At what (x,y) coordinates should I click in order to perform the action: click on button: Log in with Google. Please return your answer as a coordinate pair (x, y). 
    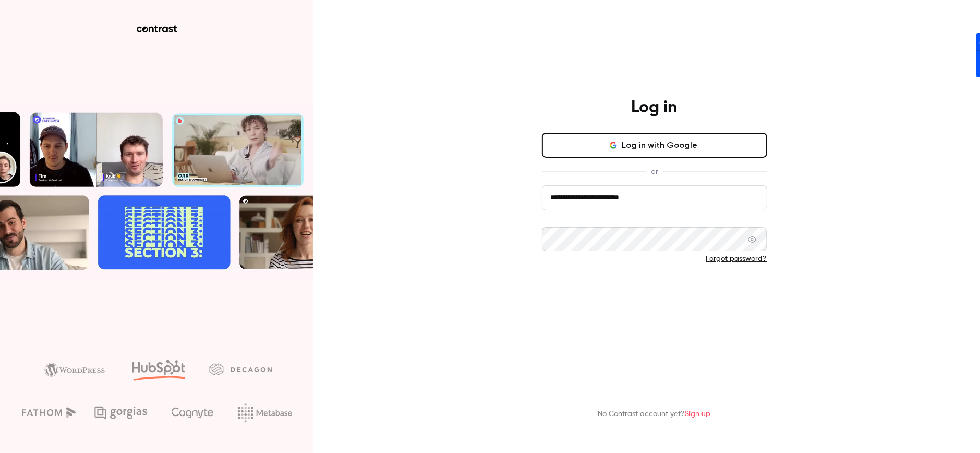
    Looking at the image, I should click on (654, 145).